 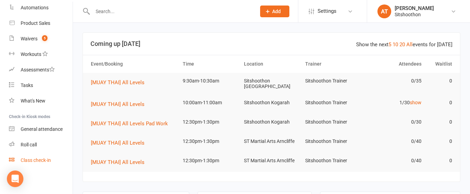 I want to click on td: 10:00am-11:00am, so click(x=210, y=102).